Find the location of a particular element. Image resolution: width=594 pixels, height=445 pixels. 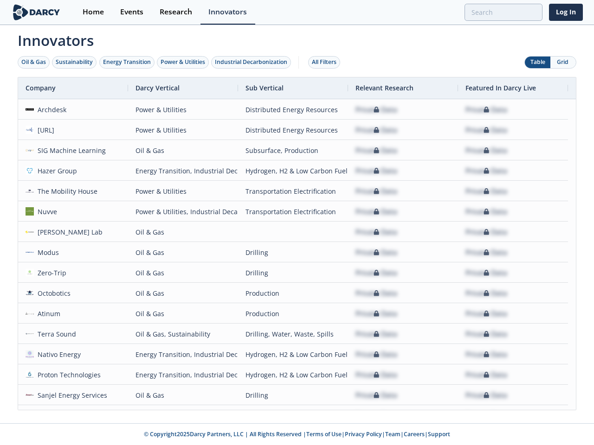

div: Hydrogen, H2 & Low Carbon Fuels is located at coordinates (293, 375).